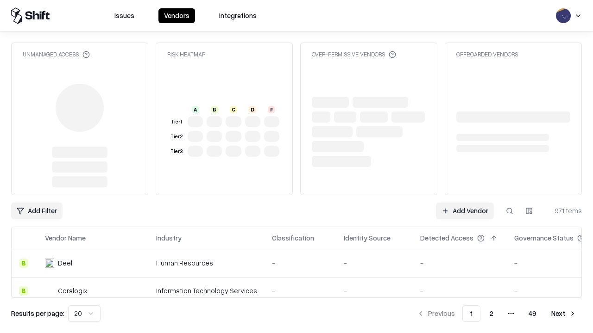 This screenshot has height=333, width=593. Describe the element at coordinates (124, 16) in the screenshot. I see `button: Issues` at that location.